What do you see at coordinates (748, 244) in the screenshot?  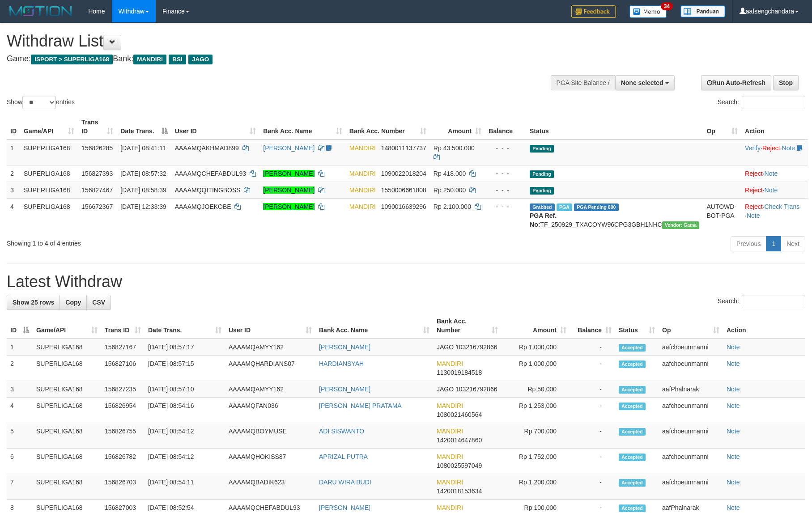 I see `a: Previous` at bounding box center [748, 244].